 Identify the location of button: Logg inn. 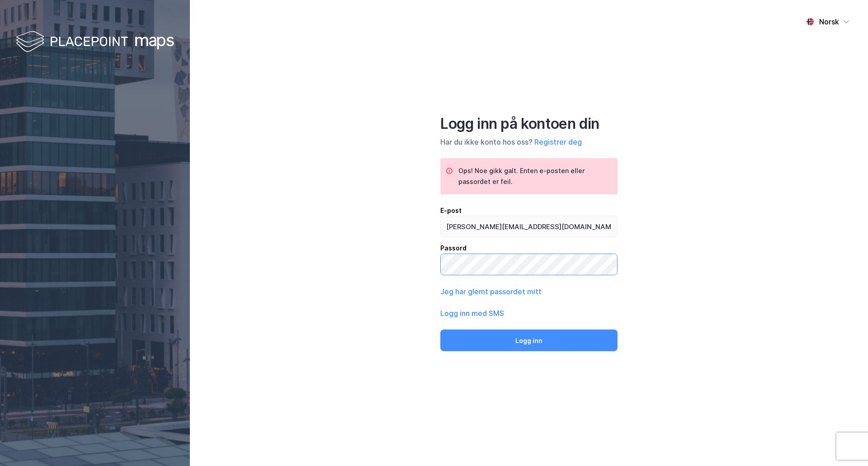
(529, 340).